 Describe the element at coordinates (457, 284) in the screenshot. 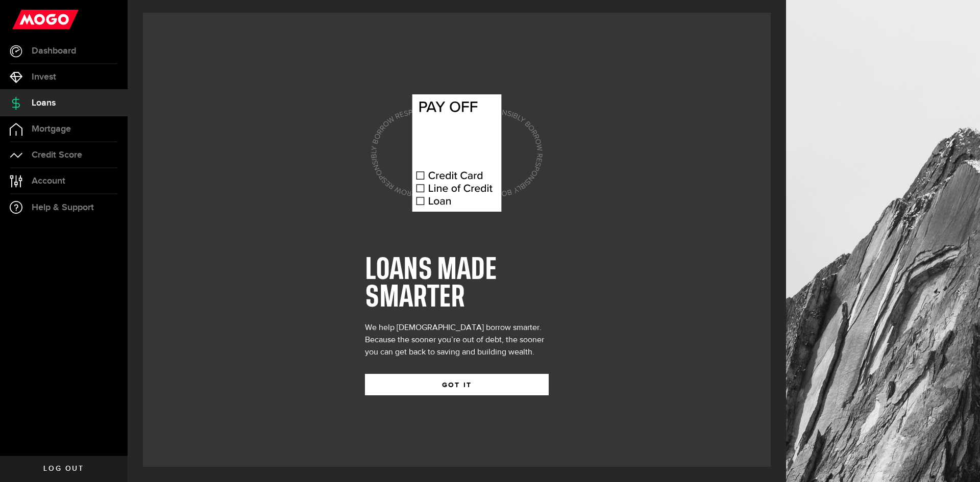

I see `h1: LOANS MADE SMARTER` at that location.